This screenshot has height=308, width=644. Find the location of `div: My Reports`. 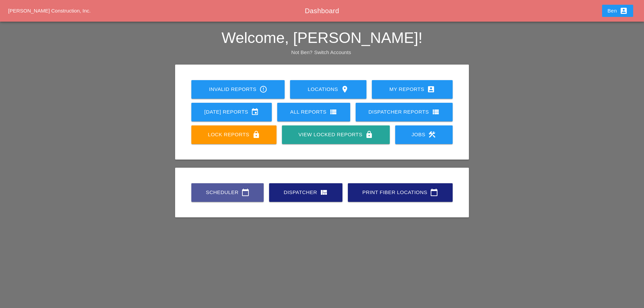

div: My Reports is located at coordinates (412, 89).